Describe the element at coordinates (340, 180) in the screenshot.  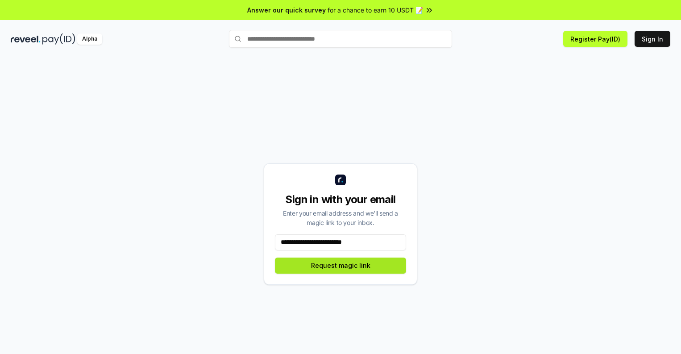
I see `img: logo_small` at that location.